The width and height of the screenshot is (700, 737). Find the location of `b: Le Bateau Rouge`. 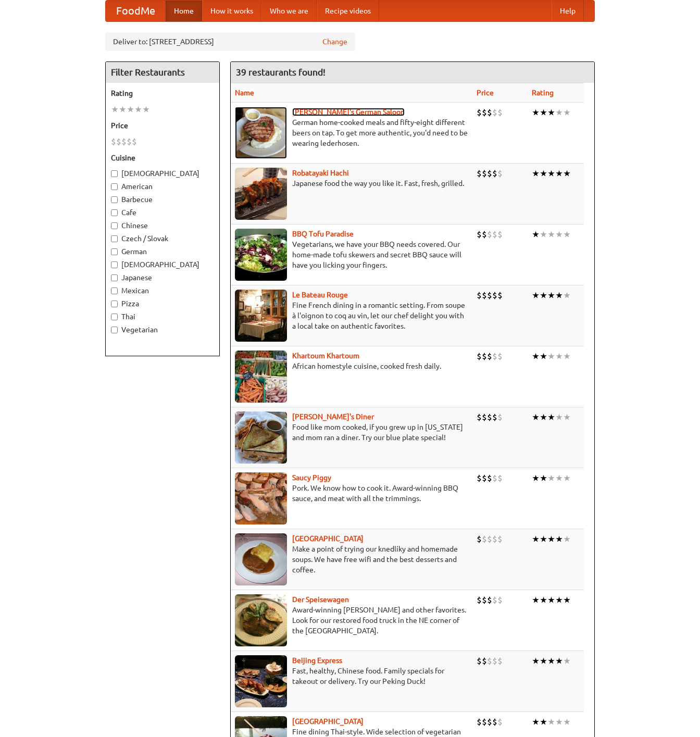

b: Le Bateau Rouge is located at coordinates (320, 295).